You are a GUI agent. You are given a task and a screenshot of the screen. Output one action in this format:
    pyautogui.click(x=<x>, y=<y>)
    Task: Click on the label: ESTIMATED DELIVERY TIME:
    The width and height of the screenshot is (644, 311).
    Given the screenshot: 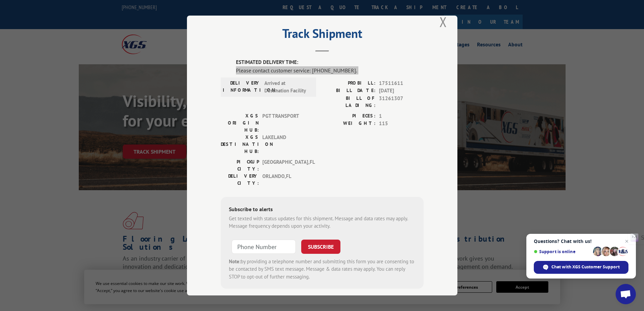 What is the action you would take?
    pyautogui.click(x=329, y=62)
    